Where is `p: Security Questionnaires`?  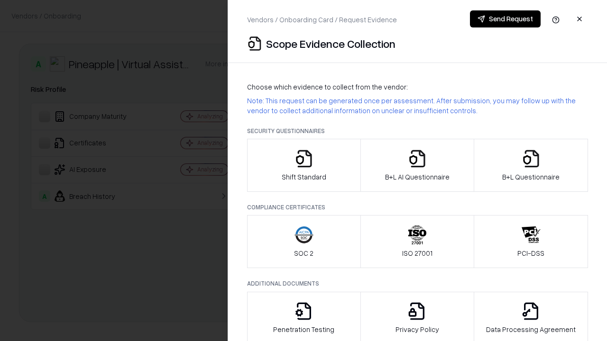 p: Security Questionnaires is located at coordinates (417, 131).